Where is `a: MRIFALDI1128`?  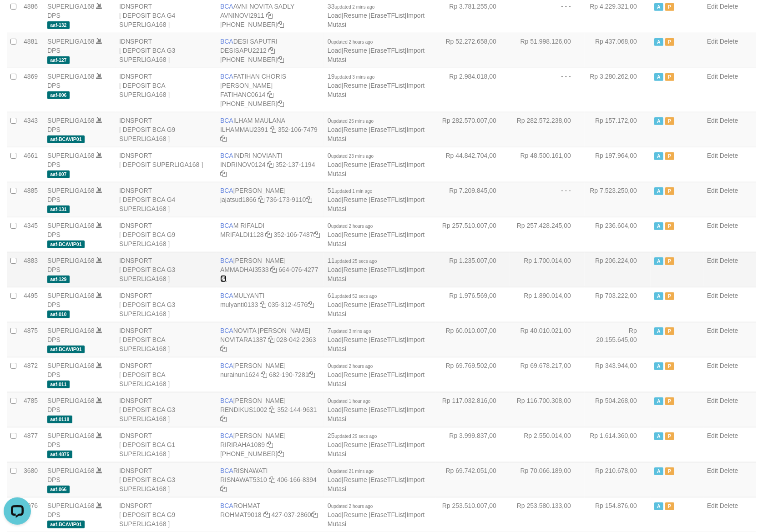 a: MRIFALDI1128 is located at coordinates (242, 235).